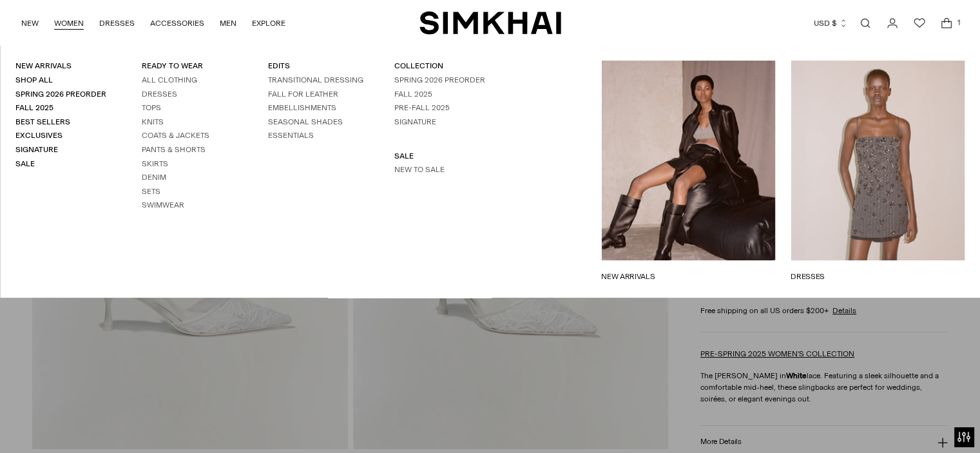 The image size is (980, 453). Describe the element at coordinates (866, 23) in the screenshot. I see `a: Open search modal` at that location.